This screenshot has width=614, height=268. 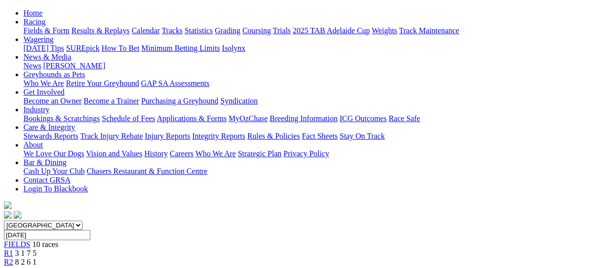 I want to click on a: News & Media, so click(x=47, y=57).